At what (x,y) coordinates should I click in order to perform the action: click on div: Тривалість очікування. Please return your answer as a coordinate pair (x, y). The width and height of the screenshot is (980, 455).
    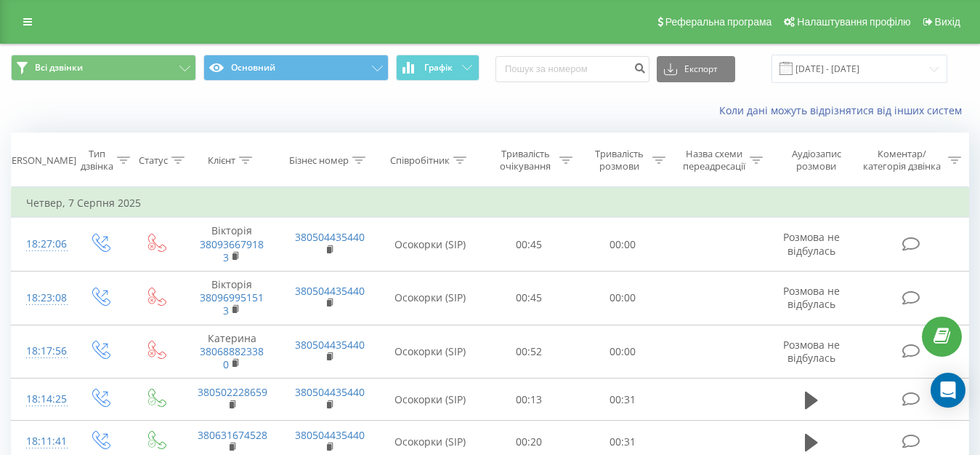
    Looking at the image, I should click on (525, 160).